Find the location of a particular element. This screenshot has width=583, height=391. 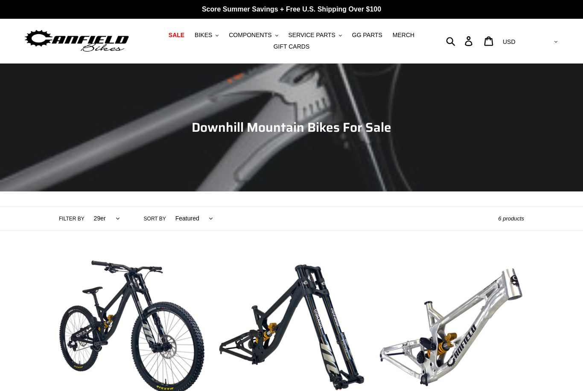

button: SERVICE PARTS is located at coordinates (314, 35).